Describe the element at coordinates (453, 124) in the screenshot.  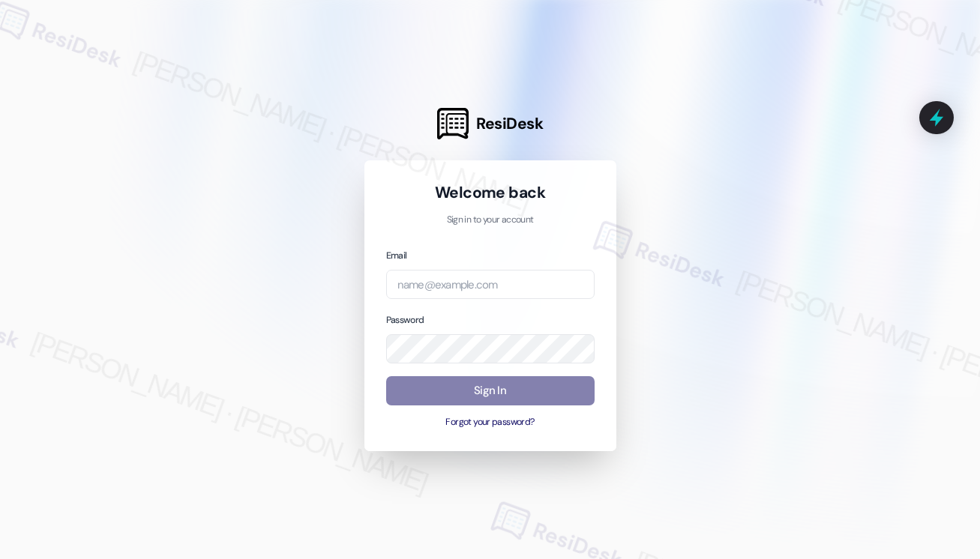
I see `img: ResiDesk Logo` at that location.